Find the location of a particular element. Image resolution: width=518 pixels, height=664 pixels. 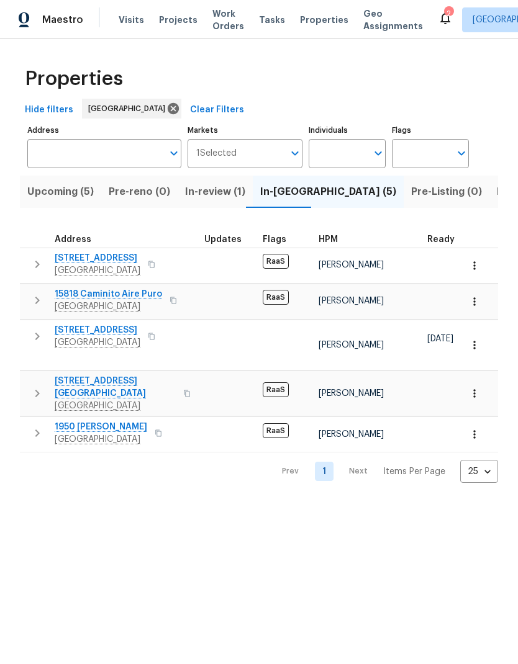

span: Hide filters is located at coordinates (49, 110).